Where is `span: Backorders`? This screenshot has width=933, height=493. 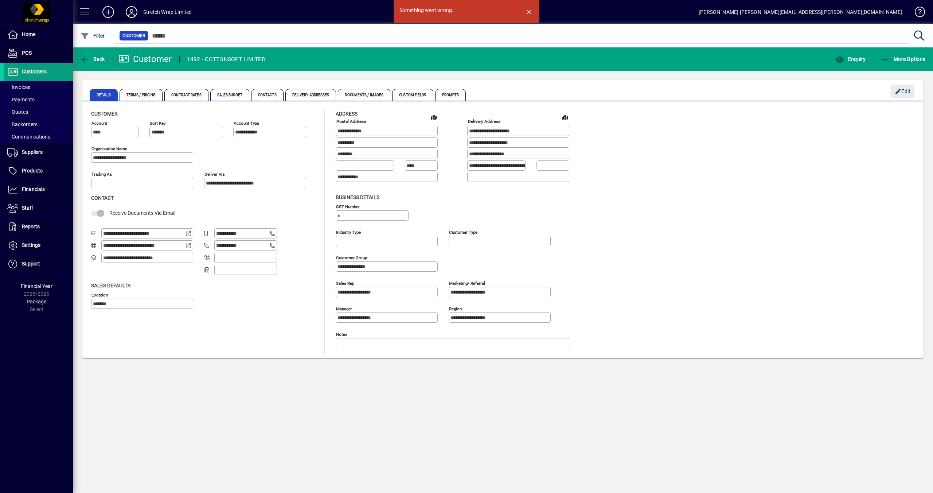 span: Backorders is located at coordinates (22, 124).